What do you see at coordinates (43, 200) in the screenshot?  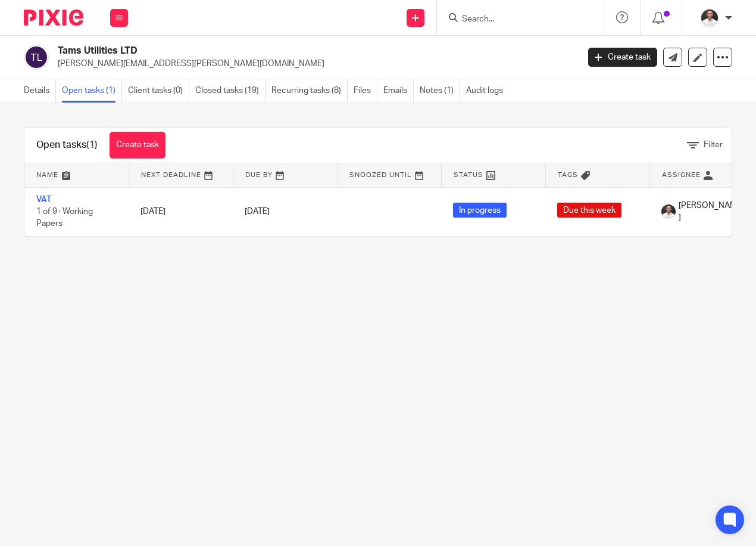 I see `a: VAT` at bounding box center [43, 200].